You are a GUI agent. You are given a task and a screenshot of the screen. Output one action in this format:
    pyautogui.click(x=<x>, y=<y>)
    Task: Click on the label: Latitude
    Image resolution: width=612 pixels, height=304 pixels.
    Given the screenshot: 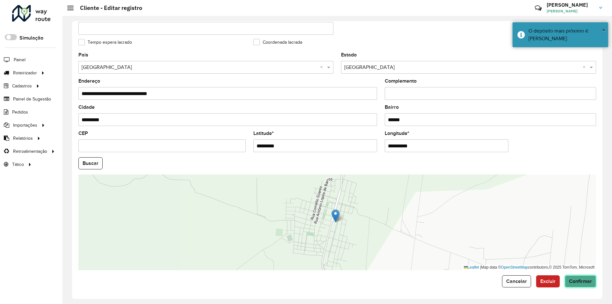 What is the action you would take?
    pyautogui.click(x=264, y=133)
    